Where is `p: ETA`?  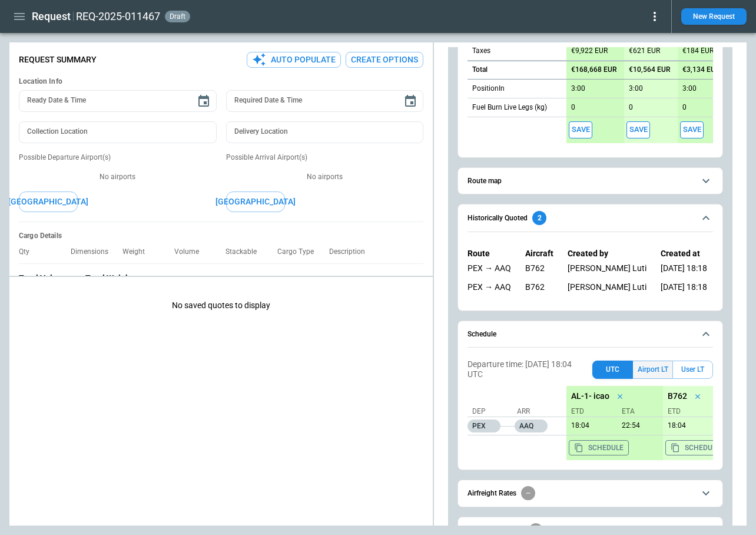
p: ETA is located at coordinates (638, 411).